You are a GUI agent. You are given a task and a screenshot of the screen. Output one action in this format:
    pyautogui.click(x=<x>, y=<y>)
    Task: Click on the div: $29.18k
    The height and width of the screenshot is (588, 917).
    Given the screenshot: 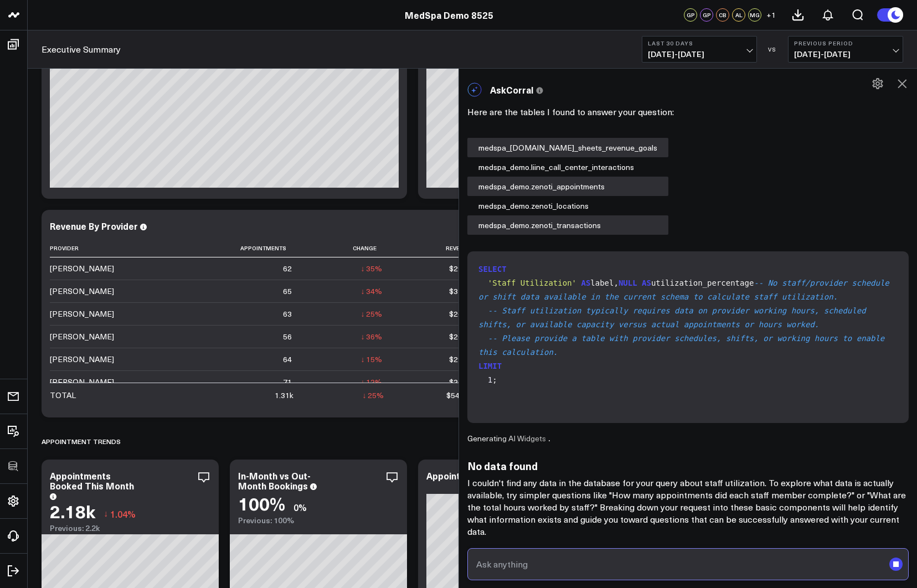 What is the action you would take?
    pyautogui.click(x=463, y=359)
    